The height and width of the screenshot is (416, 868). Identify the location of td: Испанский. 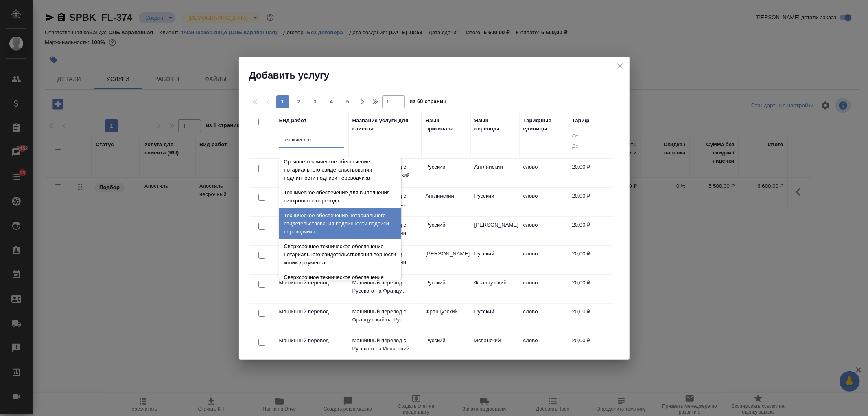
(495, 347).